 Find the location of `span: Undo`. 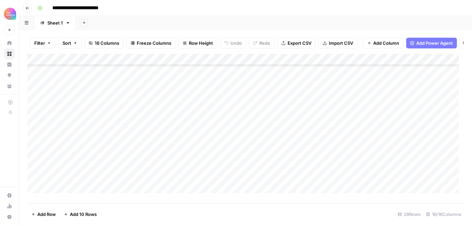

span: Undo is located at coordinates (236, 43).